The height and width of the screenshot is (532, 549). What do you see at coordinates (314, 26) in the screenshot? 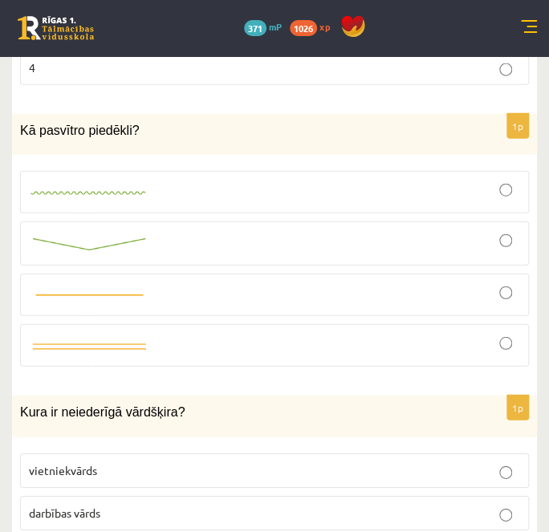
I see `a: 1026 xp` at bounding box center [314, 26].